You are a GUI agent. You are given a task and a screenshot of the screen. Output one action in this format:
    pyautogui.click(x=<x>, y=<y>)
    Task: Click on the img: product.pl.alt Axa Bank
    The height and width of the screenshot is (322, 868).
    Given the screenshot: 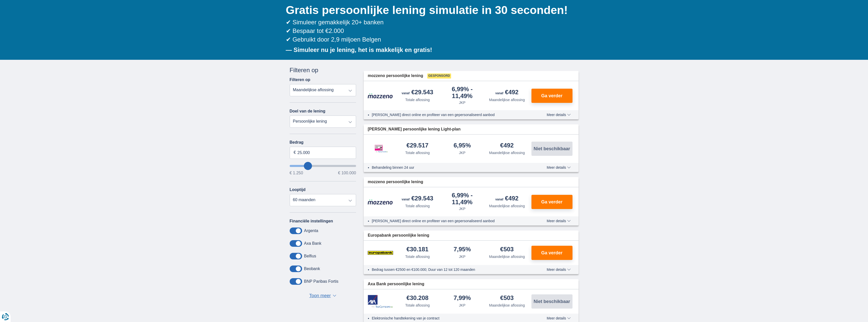 What is the action you would take?
    pyautogui.click(x=380, y=302)
    